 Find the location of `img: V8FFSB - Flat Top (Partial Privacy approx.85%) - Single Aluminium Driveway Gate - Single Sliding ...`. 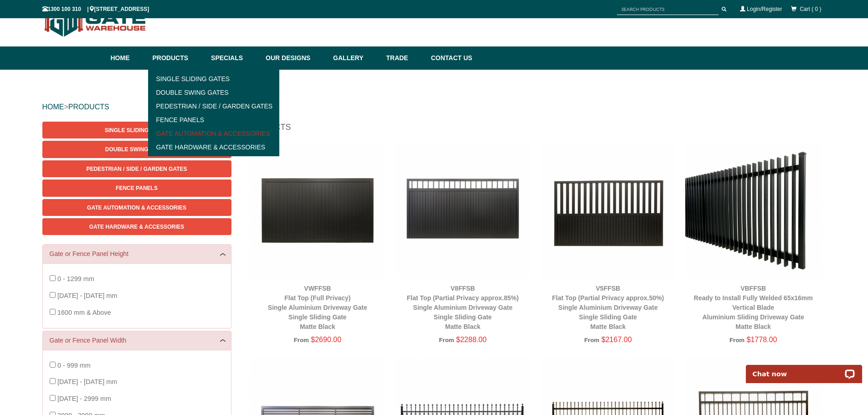

img: V8FFSB - Flat Top (Partial Privacy approx.85%) - Single Aluminium Driveway Gate - Single Sliding ... is located at coordinates (463, 210).